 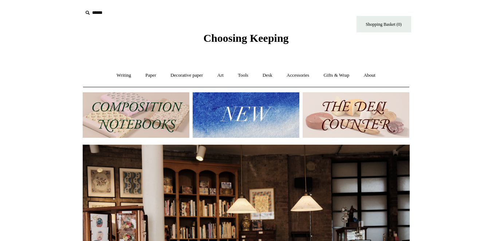 What do you see at coordinates (298, 75) in the screenshot?
I see `a: Accessories` at bounding box center [298, 75].